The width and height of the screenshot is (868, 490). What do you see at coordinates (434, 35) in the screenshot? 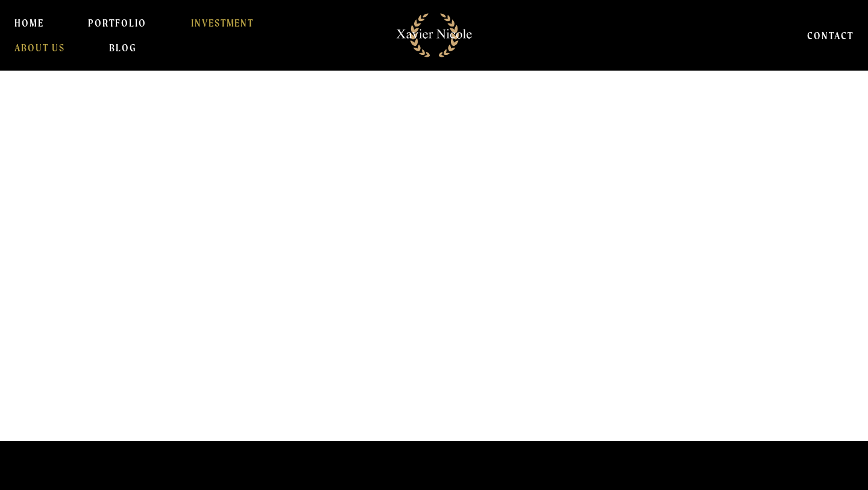
I see `img: Michigan Wedding Videographers | Detroit Cinematic Wedding Films By Xavier Nicole` at bounding box center [434, 35].